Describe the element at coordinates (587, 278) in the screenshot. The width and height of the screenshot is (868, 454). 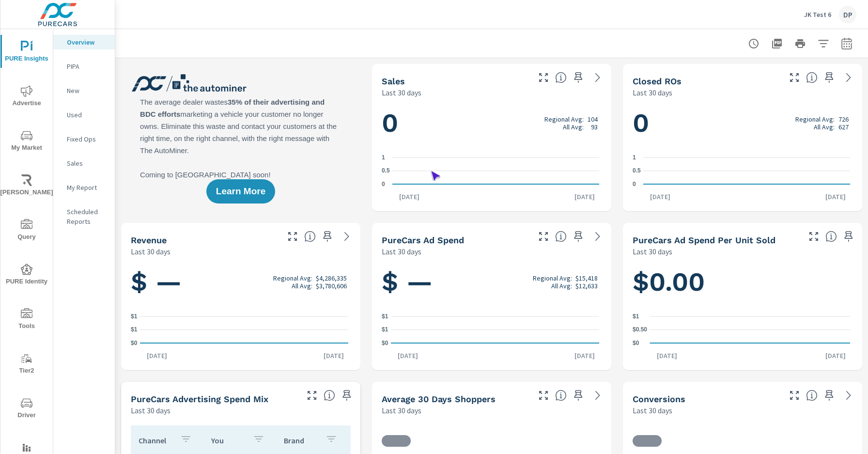
I see `p: $15,418` at that location.